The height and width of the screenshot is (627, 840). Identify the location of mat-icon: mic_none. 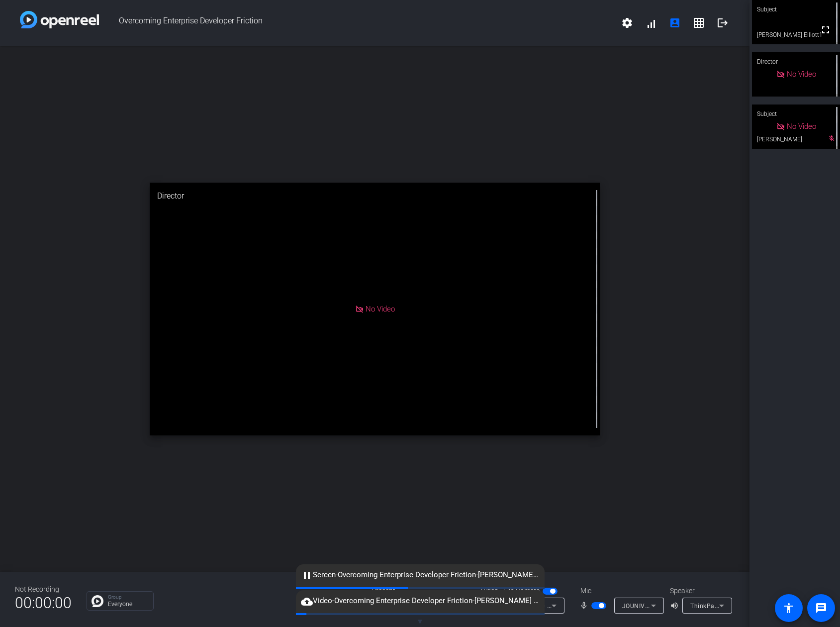
(586, 605).